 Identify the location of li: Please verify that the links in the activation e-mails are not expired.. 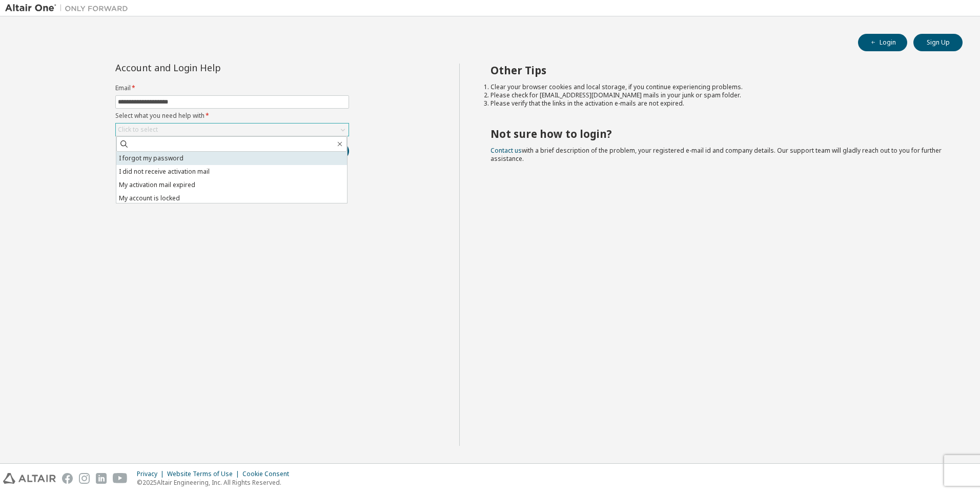
(717, 103).